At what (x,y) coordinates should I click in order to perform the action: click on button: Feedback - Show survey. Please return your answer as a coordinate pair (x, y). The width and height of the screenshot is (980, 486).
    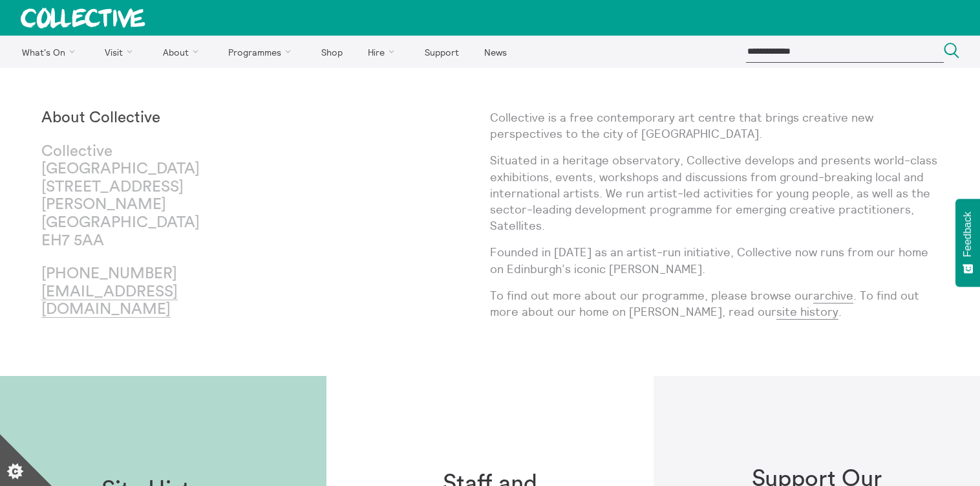
    Looking at the image, I should click on (968, 243).